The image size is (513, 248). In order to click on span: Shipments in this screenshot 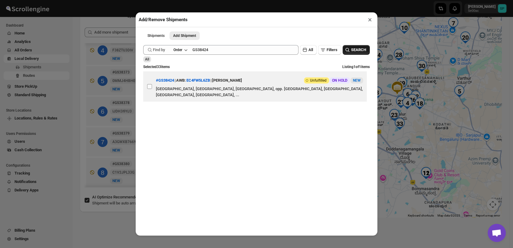, I will do `click(156, 36)`.